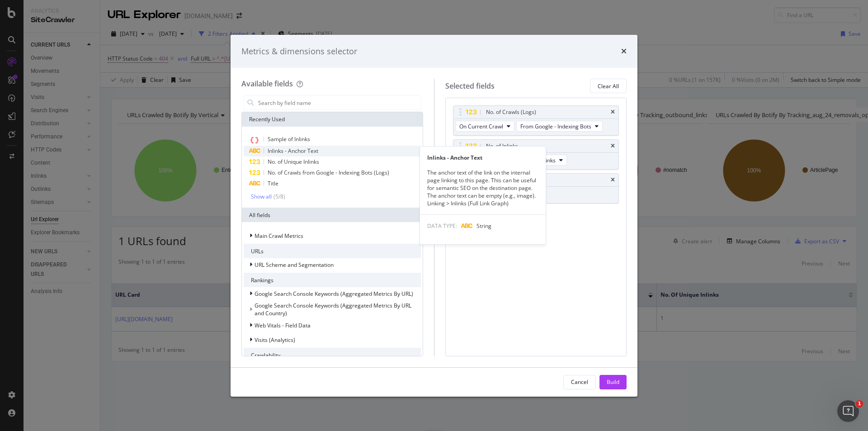 The width and height of the screenshot is (868, 431). What do you see at coordinates (560, 126) in the screenshot?
I see `button: From Google - Indexing Bots` at bounding box center [560, 126].